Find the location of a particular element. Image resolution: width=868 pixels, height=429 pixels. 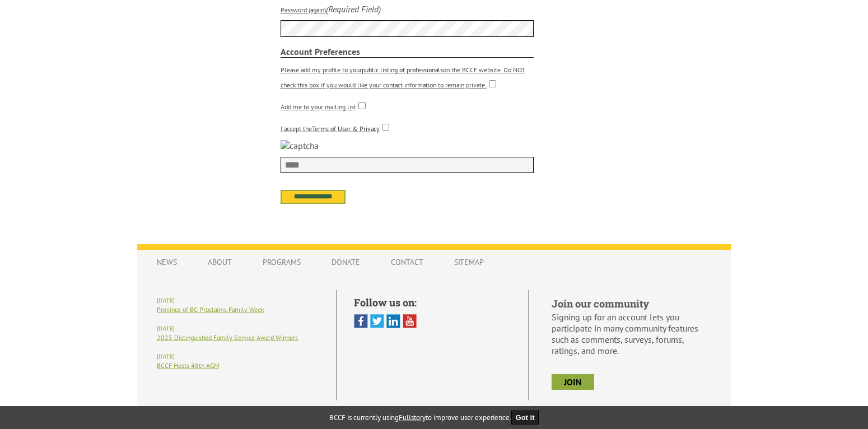

a: public listing of professionals is located at coordinates (402, 70).